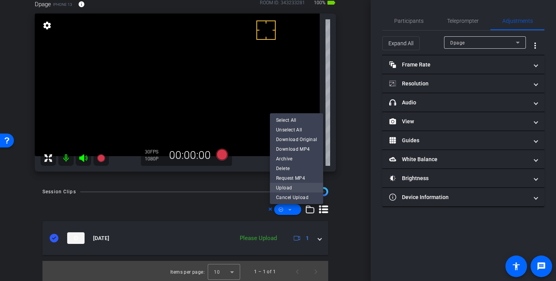 The width and height of the screenshot is (556, 281). I want to click on span: Unselect All, so click(297, 129).